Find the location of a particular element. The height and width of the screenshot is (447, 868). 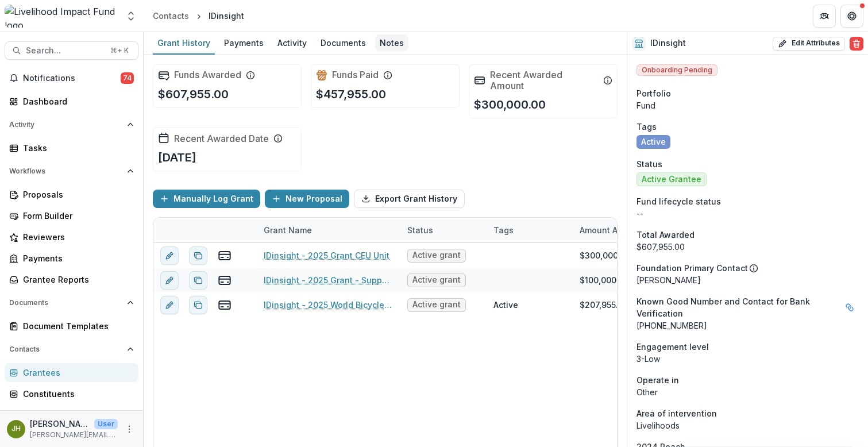

div: Proposals is located at coordinates (76, 194).